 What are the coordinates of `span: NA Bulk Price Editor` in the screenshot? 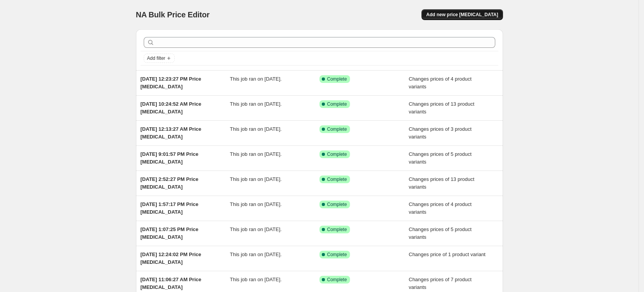 It's located at (173, 15).